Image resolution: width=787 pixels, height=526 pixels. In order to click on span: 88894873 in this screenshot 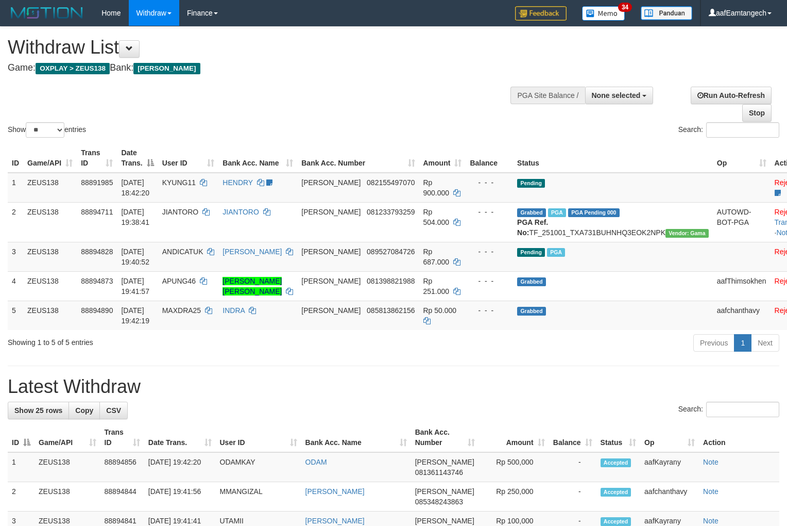, I will do `click(97, 281)`.